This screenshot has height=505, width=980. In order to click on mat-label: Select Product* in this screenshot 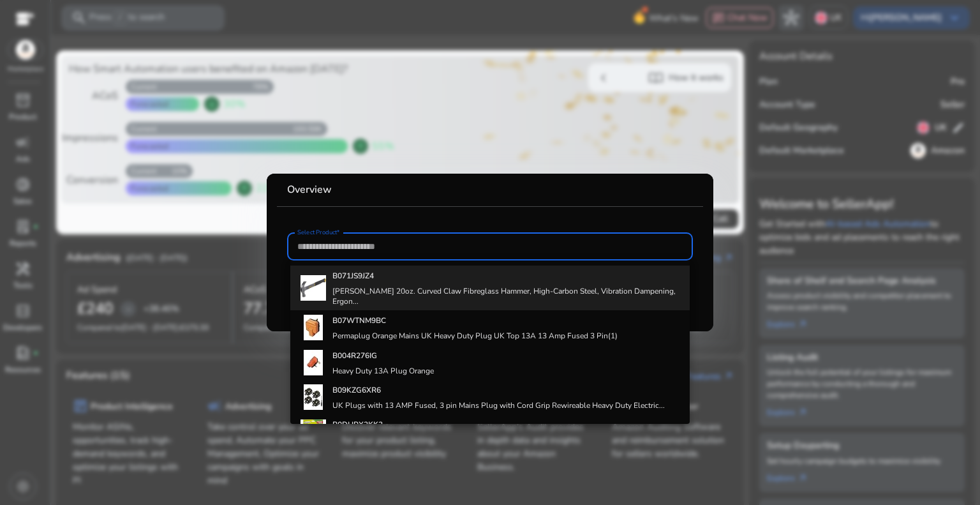, I will do `click(318, 232)`.